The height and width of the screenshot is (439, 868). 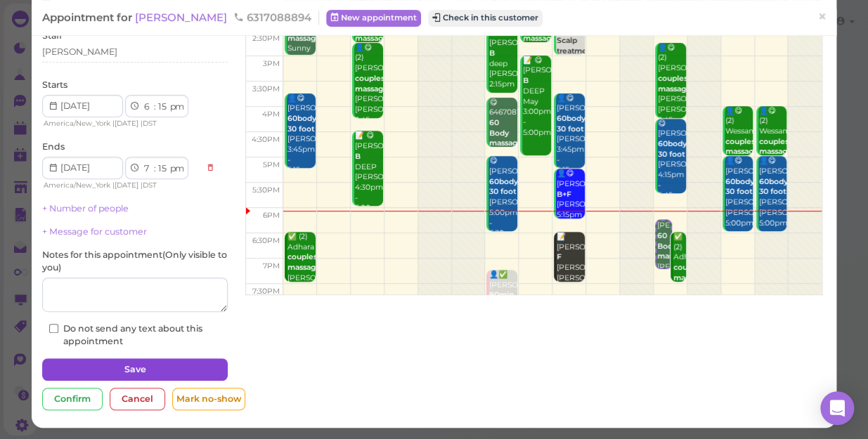 I want to click on span: 3:30pm, so click(x=266, y=88).